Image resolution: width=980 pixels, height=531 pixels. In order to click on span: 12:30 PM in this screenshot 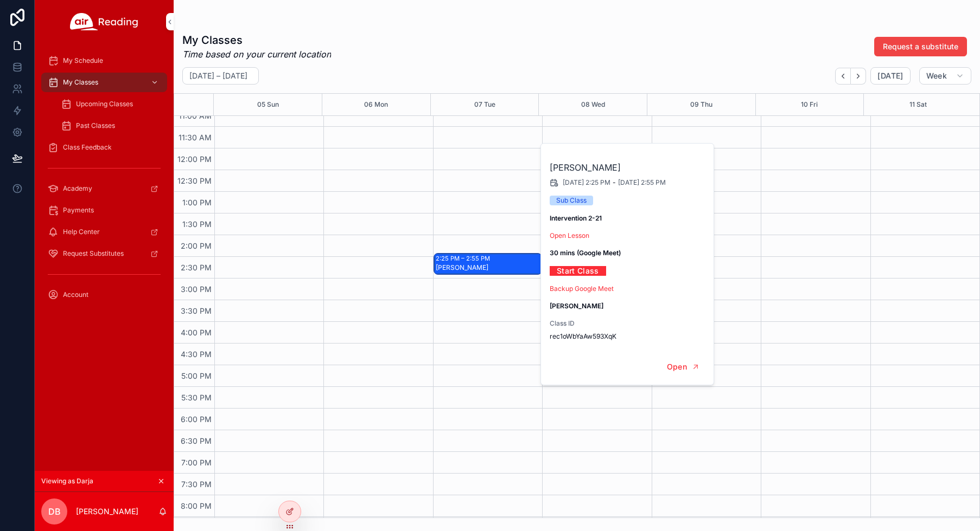, I will do `click(194, 180)`.